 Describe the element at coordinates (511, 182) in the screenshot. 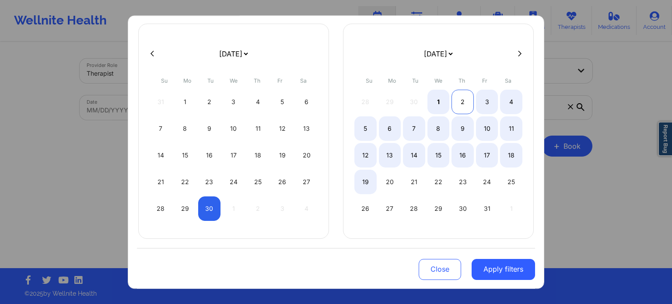

I see `div: Sat Oct 25 2025` at that location.